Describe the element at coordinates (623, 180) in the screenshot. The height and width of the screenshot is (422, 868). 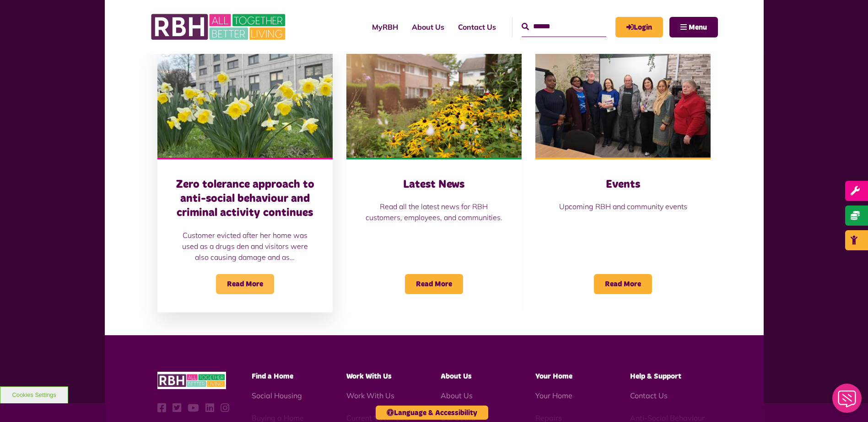
I see `a: Events Upcoming RBH and community events Read More` at that location.